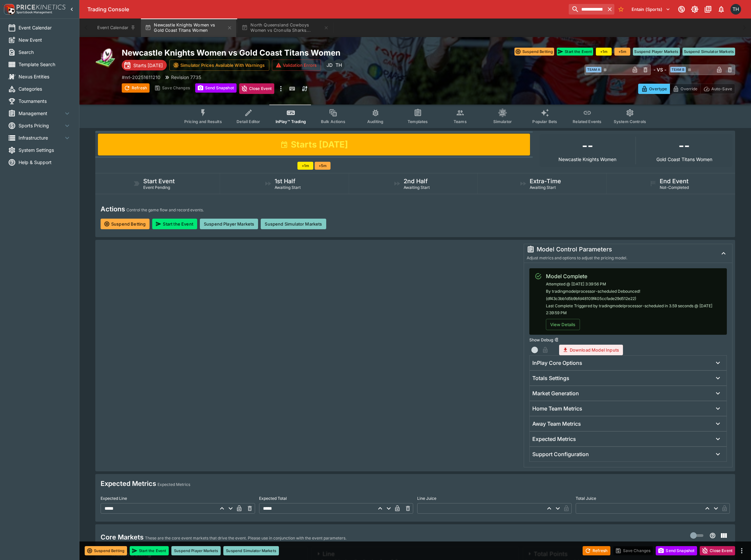 This screenshot has width=751, height=560. Describe the element at coordinates (157, 187) in the screenshot. I see `span: Event Pending` at that location.